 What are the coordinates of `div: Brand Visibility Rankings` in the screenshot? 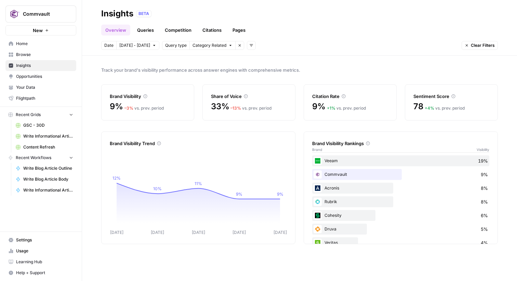 It's located at (400, 143).